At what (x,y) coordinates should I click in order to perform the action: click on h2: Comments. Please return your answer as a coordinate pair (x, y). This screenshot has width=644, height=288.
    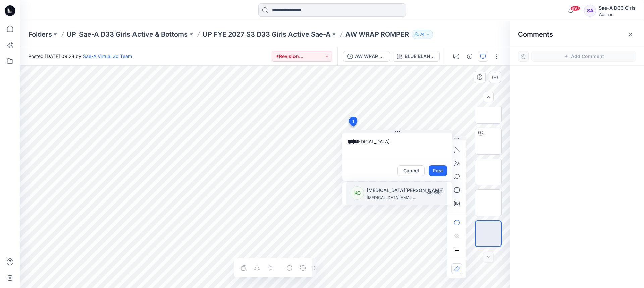
    Looking at the image, I should click on (536, 34).